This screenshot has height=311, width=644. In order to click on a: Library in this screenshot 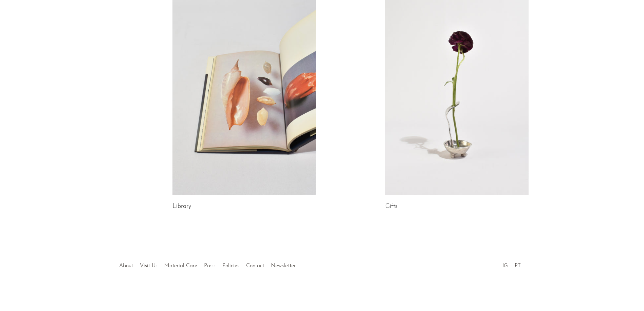, I will do `click(182, 206)`.